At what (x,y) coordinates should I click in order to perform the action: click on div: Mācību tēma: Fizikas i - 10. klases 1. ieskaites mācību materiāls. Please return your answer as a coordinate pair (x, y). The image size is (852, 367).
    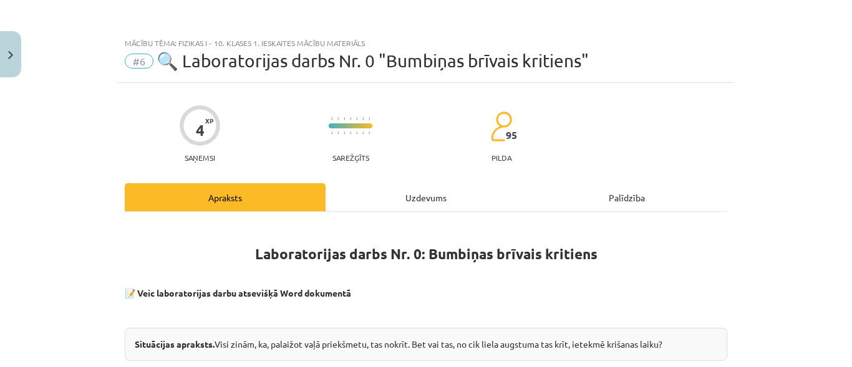
    Looking at the image, I should click on (426, 43).